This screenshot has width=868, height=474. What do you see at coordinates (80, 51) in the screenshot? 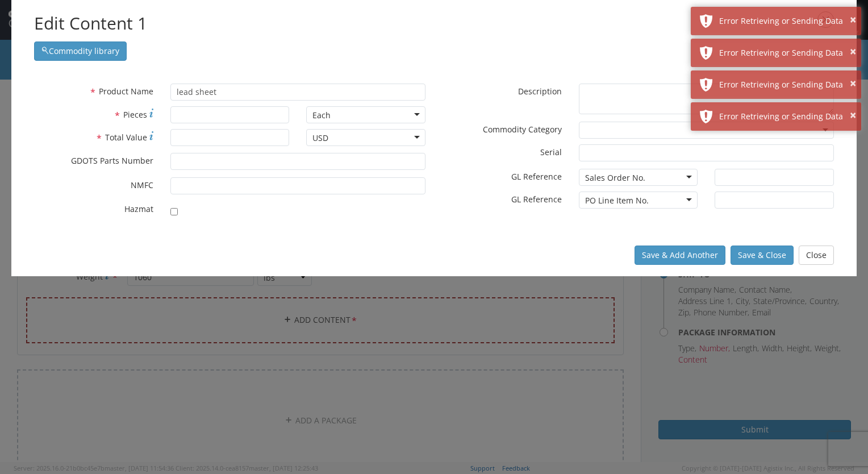
I see `button: Commodity library` at bounding box center [80, 51].